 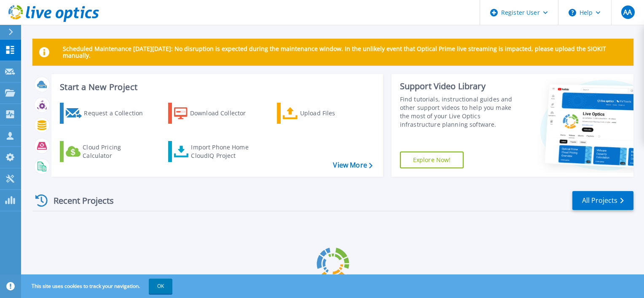 I want to click on a: Upload Files, so click(x=324, y=114).